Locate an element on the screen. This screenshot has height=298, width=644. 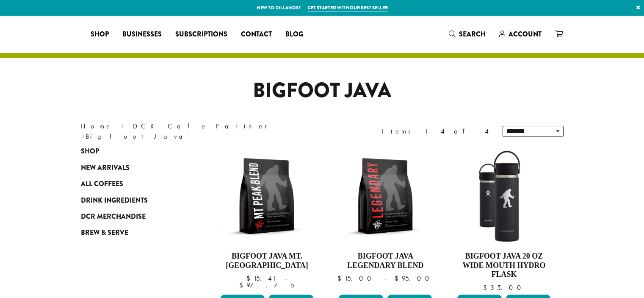
span: Search is located at coordinates (472, 34).